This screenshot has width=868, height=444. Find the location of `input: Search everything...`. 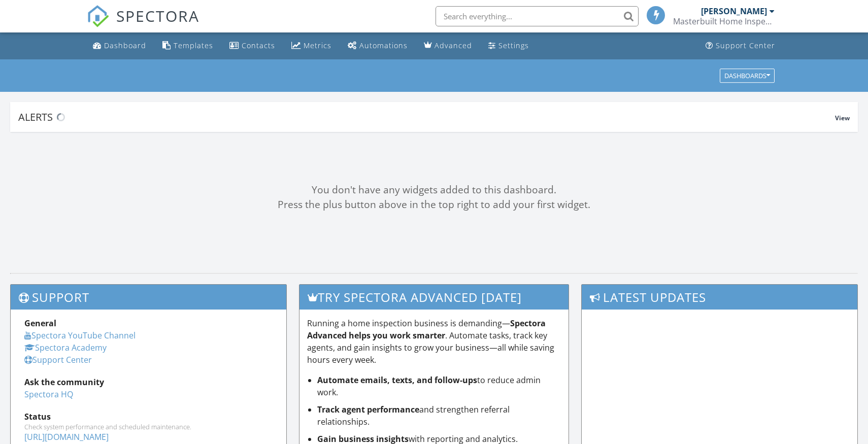

input: Search everything... is located at coordinates (537, 16).